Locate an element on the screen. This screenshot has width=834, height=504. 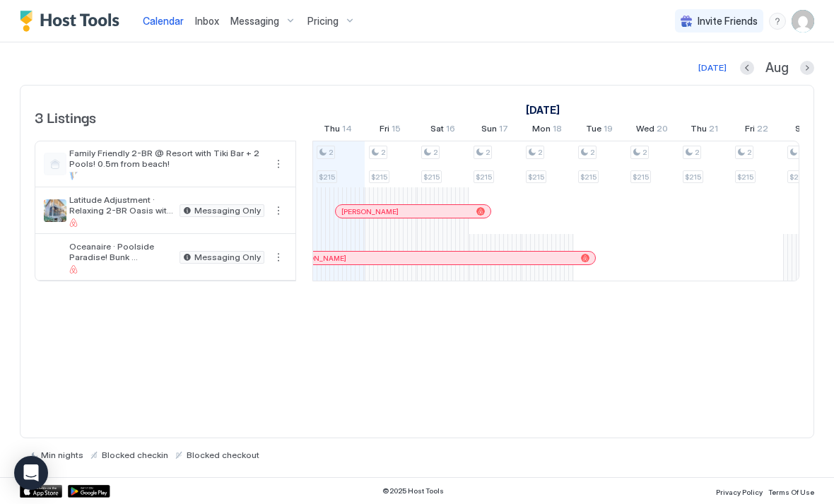
span: © 2025 Host Tools is located at coordinates (413, 491).